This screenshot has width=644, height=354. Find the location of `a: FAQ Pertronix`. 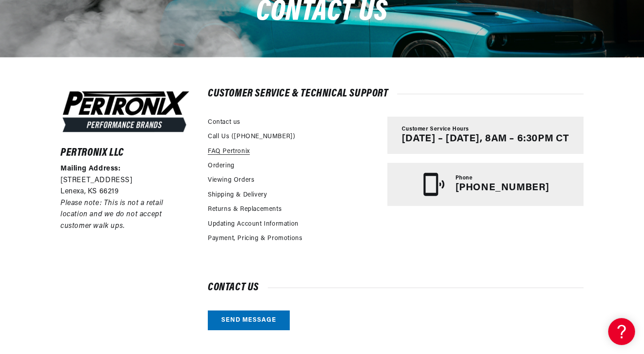

a: FAQ Pertronix is located at coordinates (229, 152).